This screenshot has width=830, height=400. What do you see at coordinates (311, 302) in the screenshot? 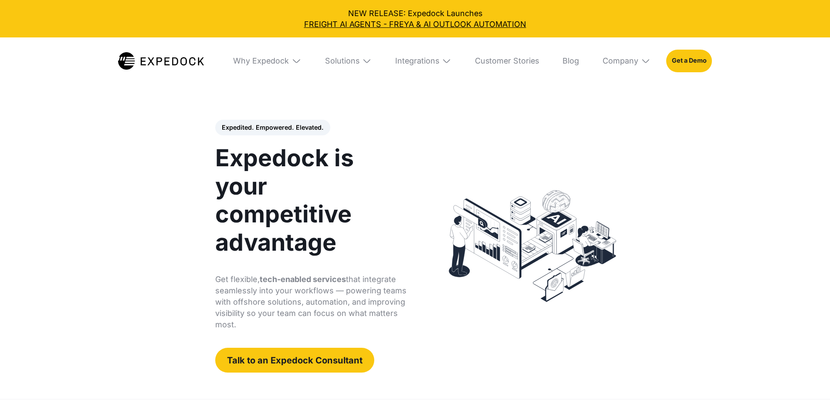
I see `p: Get flexible, that integrate seamlessly into your workflows — powering teams with offshore soluti...` at bounding box center [311, 302].